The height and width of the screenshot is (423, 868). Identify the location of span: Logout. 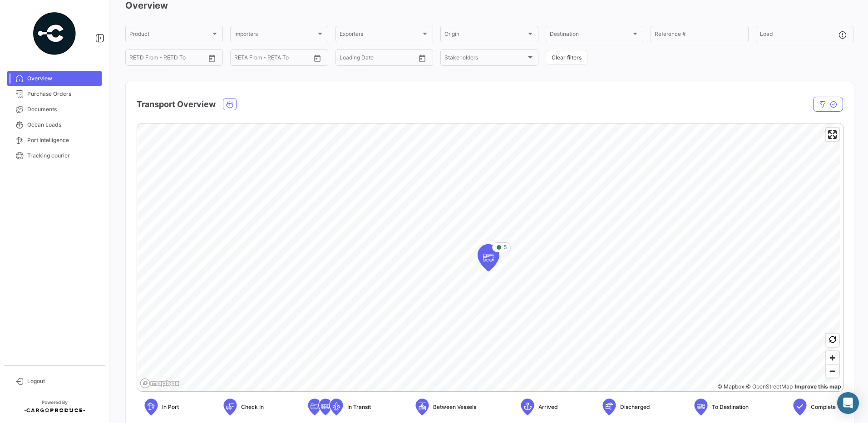
(63, 381).